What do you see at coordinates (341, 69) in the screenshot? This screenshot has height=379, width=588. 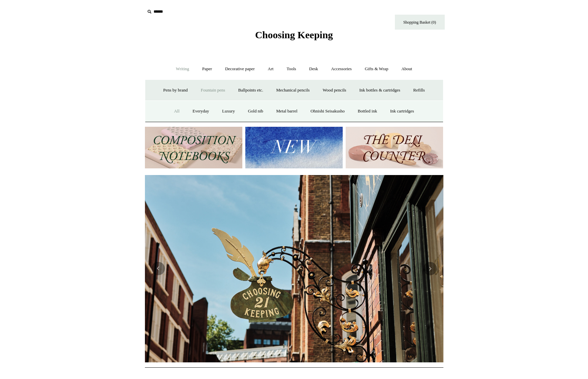 I see `a: Accessories` at bounding box center [341, 69].